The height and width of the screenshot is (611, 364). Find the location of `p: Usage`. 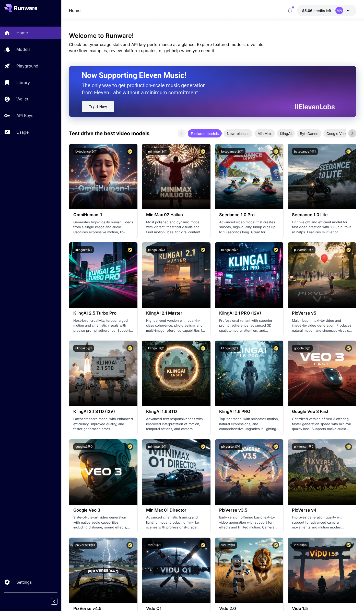

p: Usage is located at coordinates (23, 132).